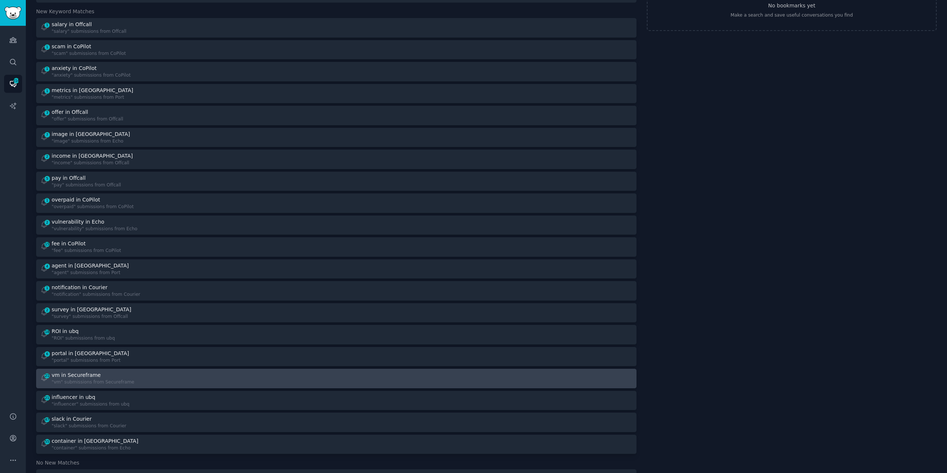 The height and width of the screenshot is (473, 947). Describe the element at coordinates (96, 295) in the screenshot. I see `div: "notification" submissions from Courier` at that location.